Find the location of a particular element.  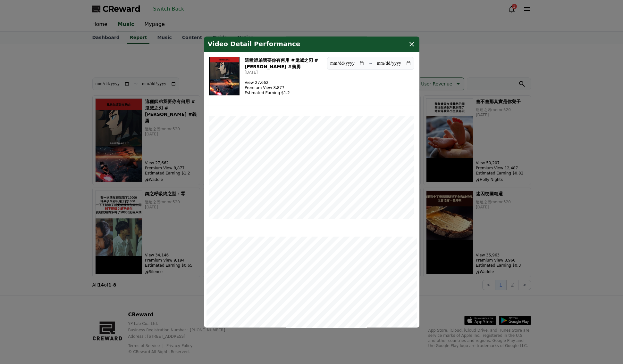

p: Estimated Earning $1.2 is located at coordinates (267, 93).